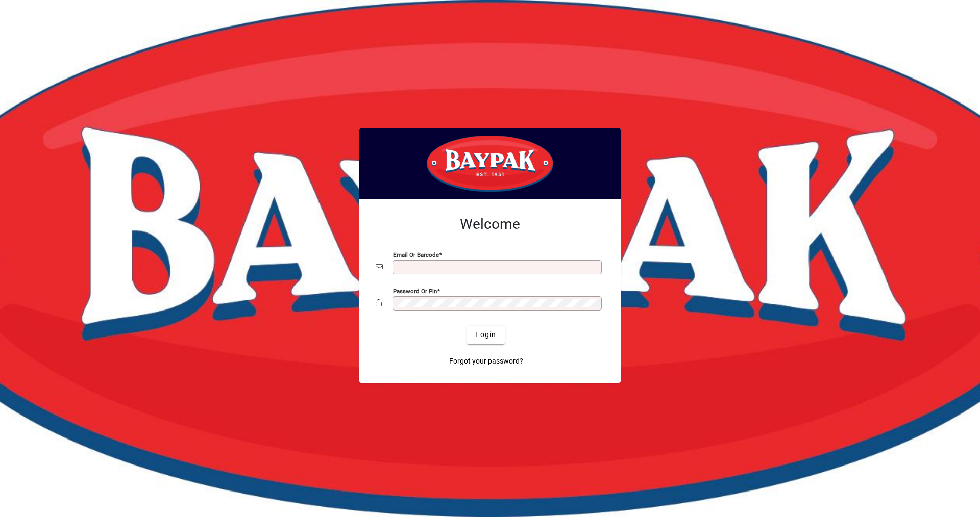 The image size is (980, 517). Describe the element at coordinates (415, 291) in the screenshot. I see `mat-label: Password or Pin` at that location.